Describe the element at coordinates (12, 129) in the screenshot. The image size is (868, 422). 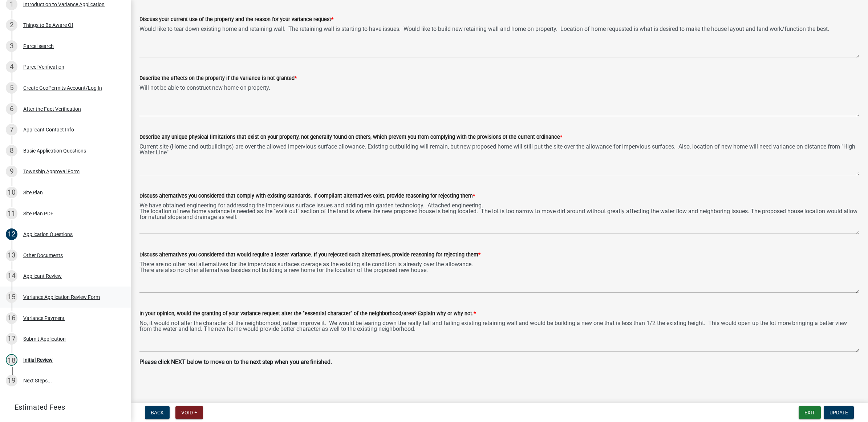
I see `div: 7` at that location.